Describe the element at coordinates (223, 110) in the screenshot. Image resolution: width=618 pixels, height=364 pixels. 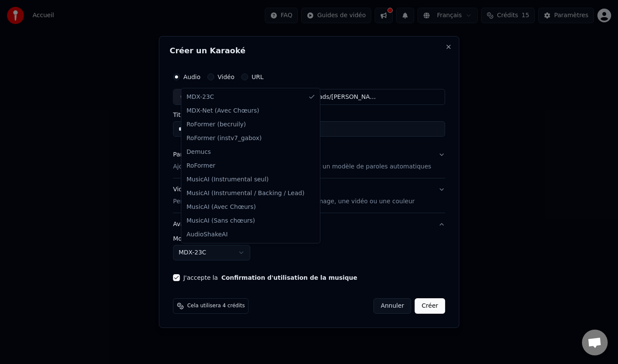
I see `span: MDX-Net (Avec Chœurs)` at that location.